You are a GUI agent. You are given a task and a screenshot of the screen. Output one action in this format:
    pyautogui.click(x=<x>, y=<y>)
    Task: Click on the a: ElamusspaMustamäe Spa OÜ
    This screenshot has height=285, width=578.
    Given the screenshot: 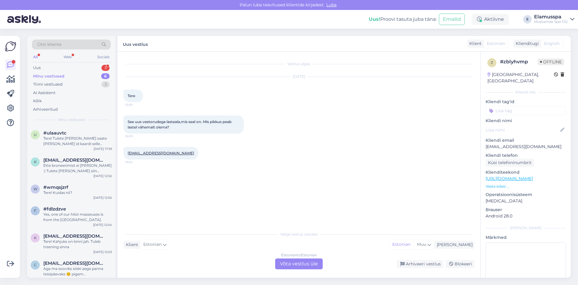 What is the action you would take?
    pyautogui.click(x=554, y=19)
    